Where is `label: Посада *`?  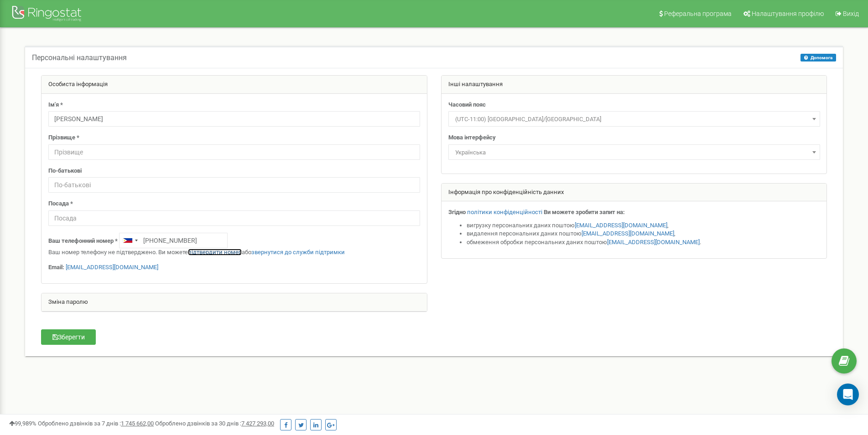 label: Посада * is located at coordinates (61, 203).